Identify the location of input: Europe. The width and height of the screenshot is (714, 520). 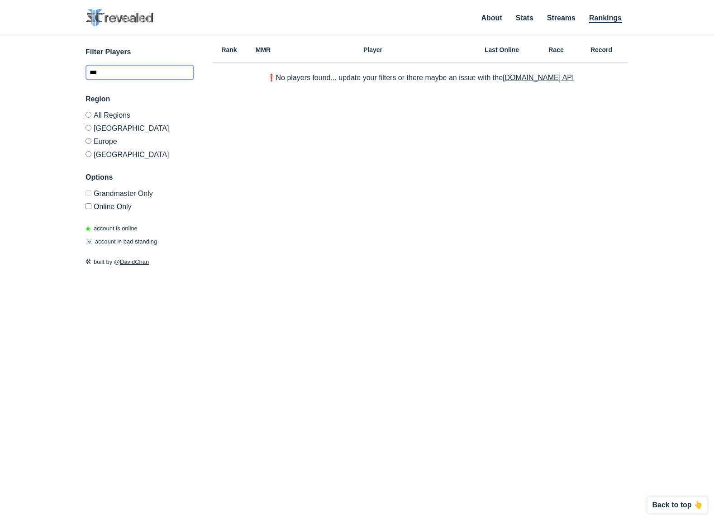
(88, 141).